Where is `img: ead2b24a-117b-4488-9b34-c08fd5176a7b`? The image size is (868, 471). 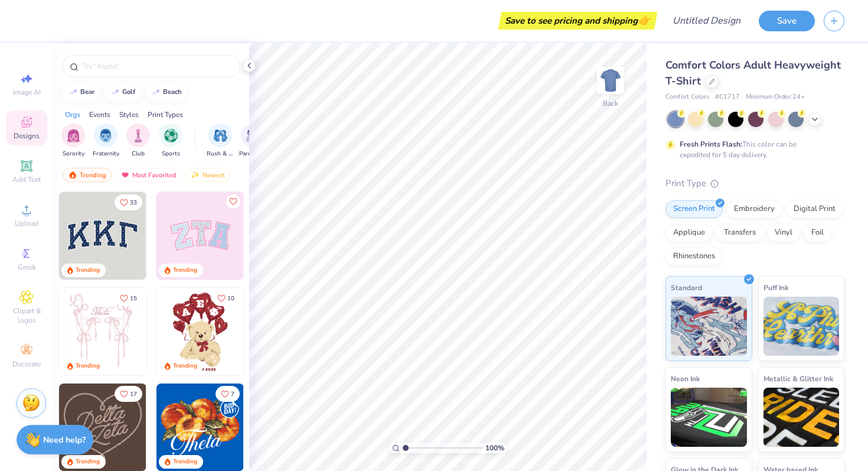
img: ead2b24a-117b-4488-9b34-c08fd5176a7b is located at coordinates (190, 427).